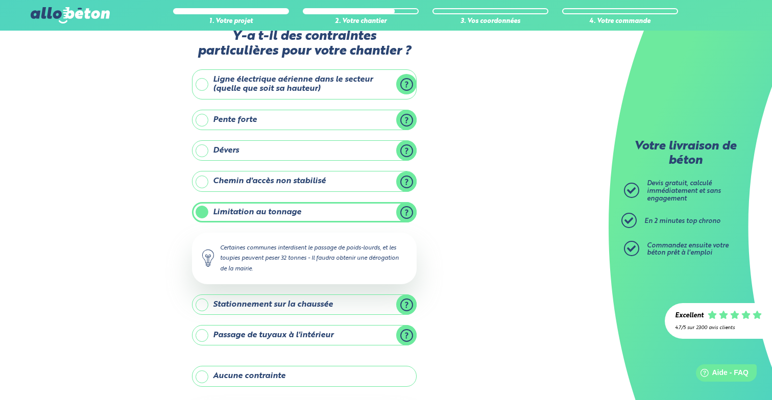 This screenshot has height=400, width=772. I want to click on div: 4.7/5 sur 2300 avis clients, so click(719, 328).